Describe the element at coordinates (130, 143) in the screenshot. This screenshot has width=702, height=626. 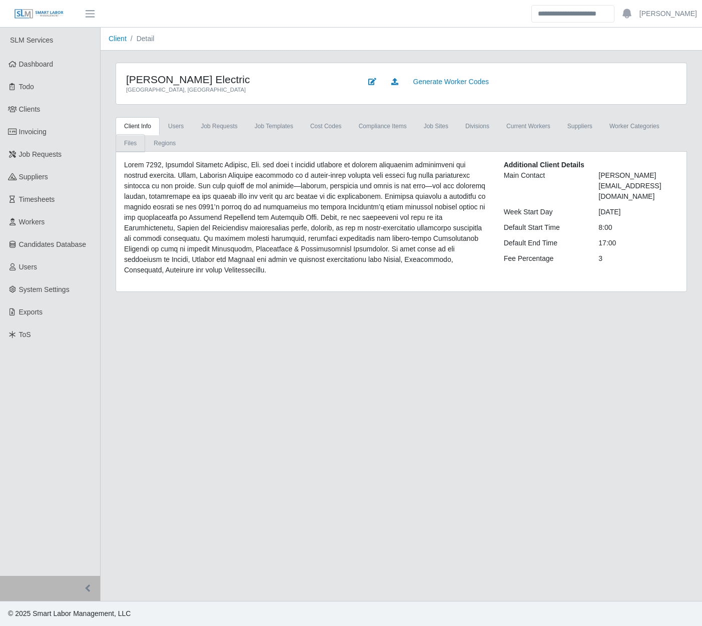
I see `a: Files` at that location.